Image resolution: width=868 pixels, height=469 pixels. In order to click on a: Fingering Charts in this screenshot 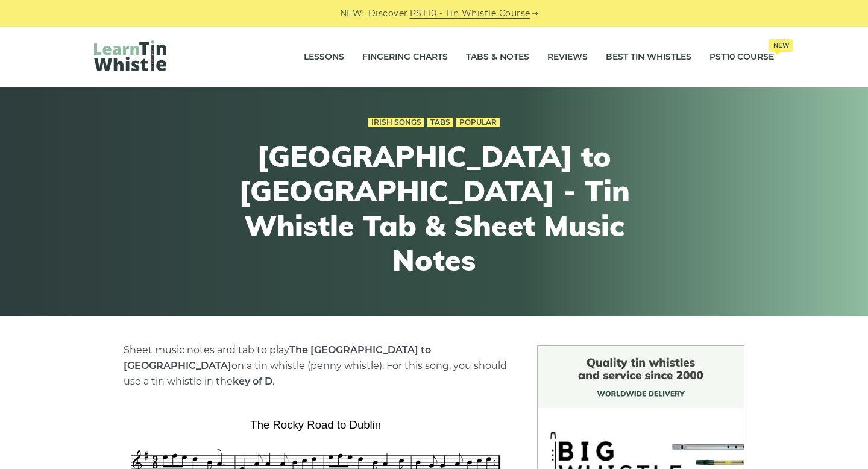, I will do `click(405, 57)`.